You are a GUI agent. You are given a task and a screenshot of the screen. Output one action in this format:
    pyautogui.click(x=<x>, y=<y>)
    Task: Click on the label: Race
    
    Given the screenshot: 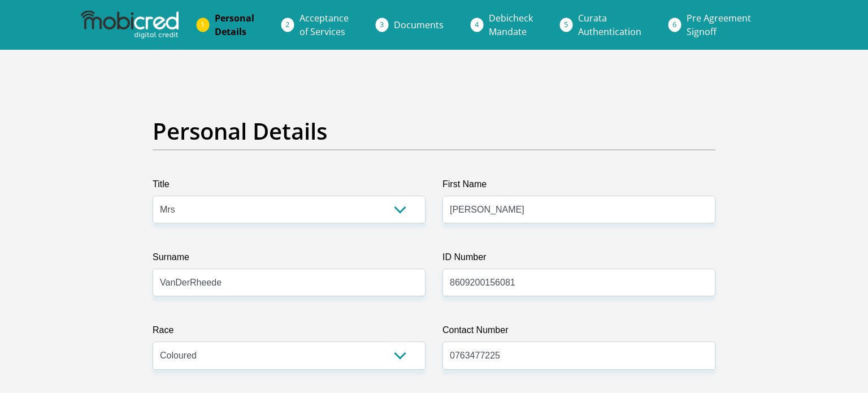 What is the action you would take?
    pyautogui.click(x=289, y=333)
    